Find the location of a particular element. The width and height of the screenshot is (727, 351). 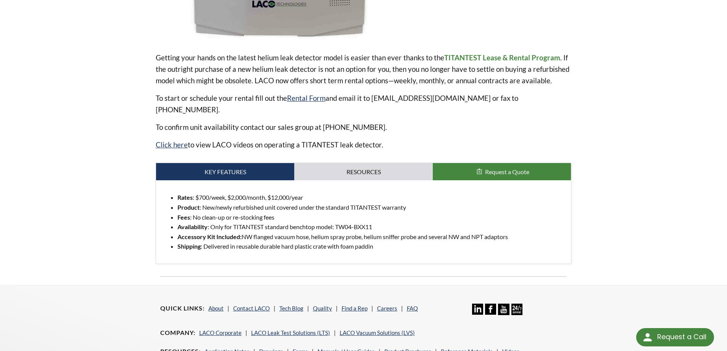

li: : $700/week, $2,000/month, $12,000/year is located at coordinates (371, 197).